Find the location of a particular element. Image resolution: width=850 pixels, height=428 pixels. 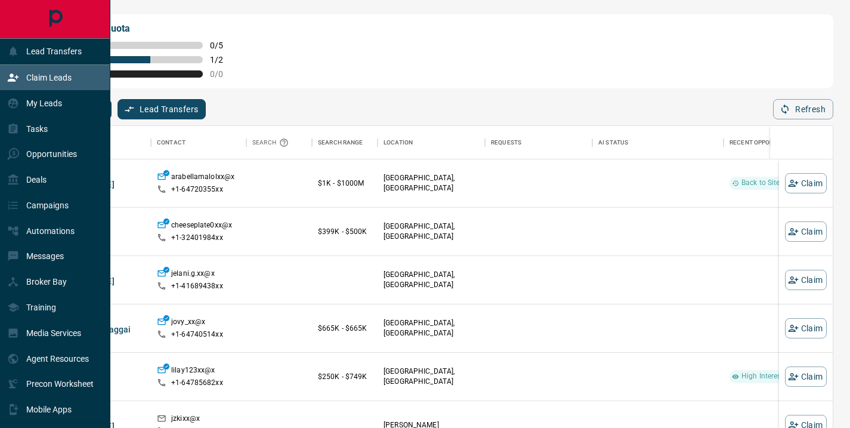

span: Back to Site is located at coordinates (760, 182).